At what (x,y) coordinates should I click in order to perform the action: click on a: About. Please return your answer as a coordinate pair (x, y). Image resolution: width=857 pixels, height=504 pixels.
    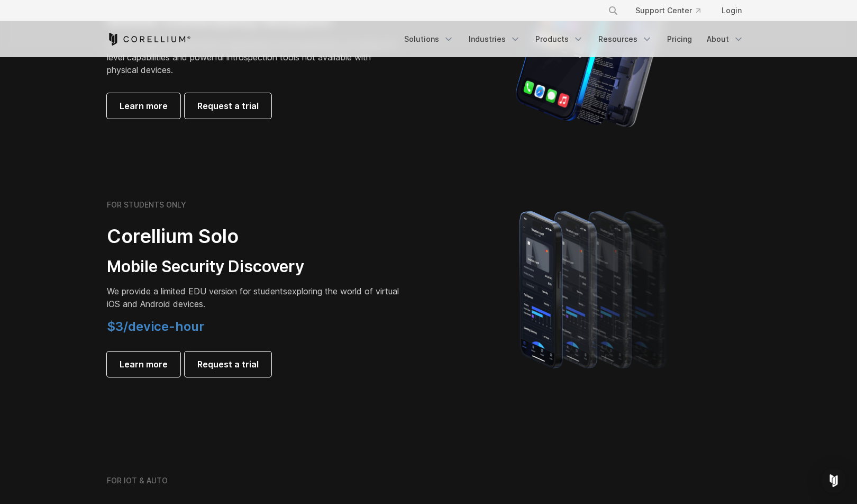
    Looking at the image, I should click on (725, 39).